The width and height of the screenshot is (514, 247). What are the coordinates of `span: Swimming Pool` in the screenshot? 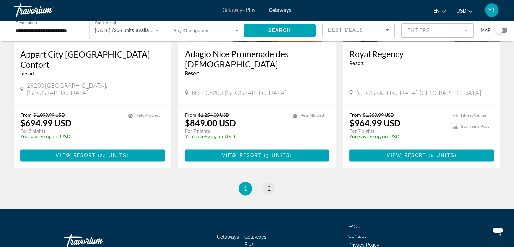 It's located at (474, 126).